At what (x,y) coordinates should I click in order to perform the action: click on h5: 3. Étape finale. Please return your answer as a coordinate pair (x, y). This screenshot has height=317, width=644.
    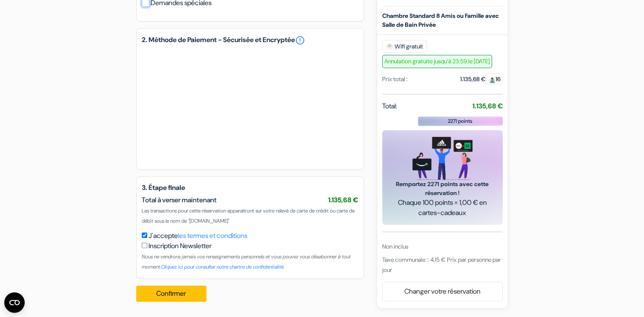
    Looking at the image, I should click on (249, 187).